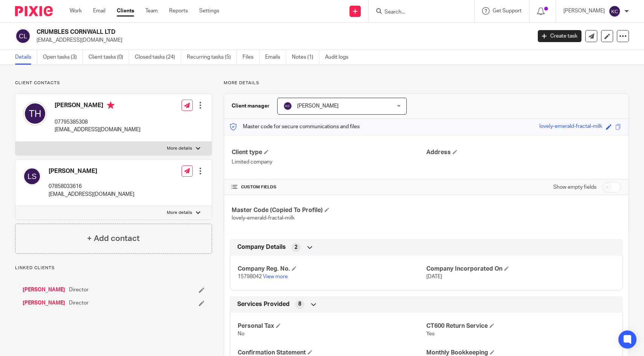 Image resolution: width=644 pixels, height=356 pixels. Describe the element at coordinates (158, 57) in the screenshot. I see `a: Closed tasks (24)` at that location.